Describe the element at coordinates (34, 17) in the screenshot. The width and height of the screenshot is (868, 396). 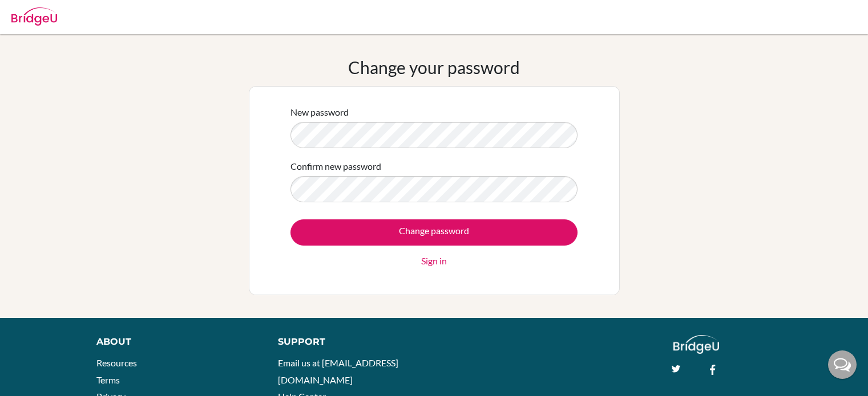
I see `img: Bridge-U` at that location.